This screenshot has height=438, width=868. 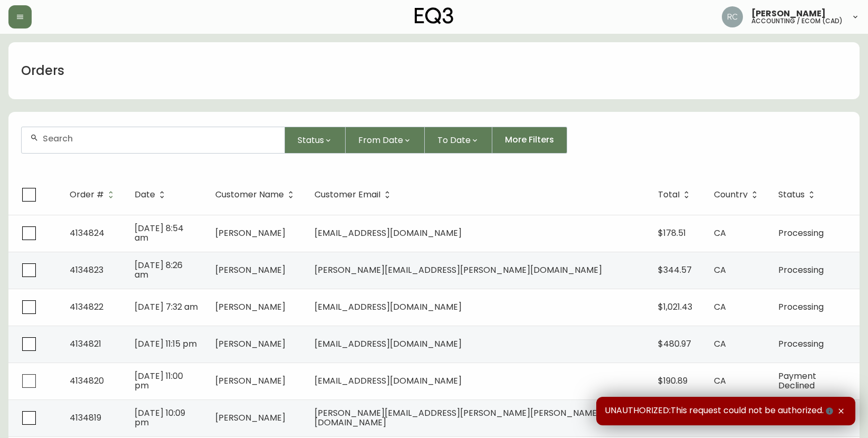 I want to click on button: Status, so click(x=315, y=139).